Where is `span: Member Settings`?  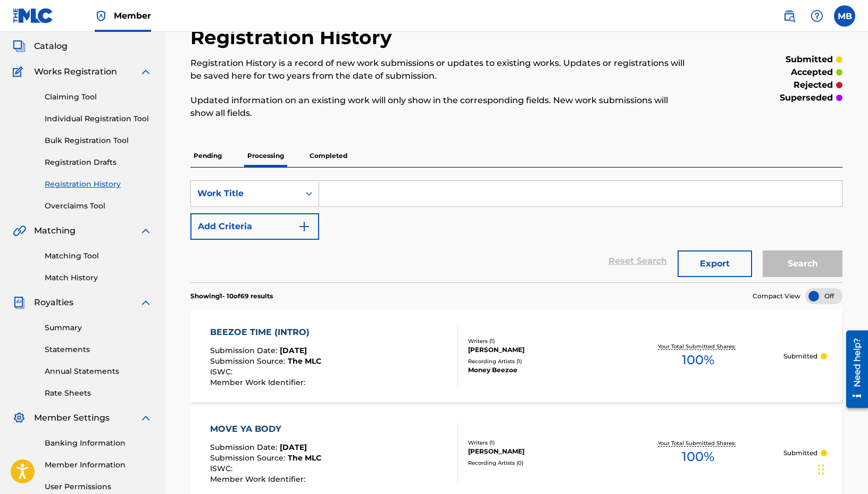 span: Member Settings is located at coordinates (72, 418).